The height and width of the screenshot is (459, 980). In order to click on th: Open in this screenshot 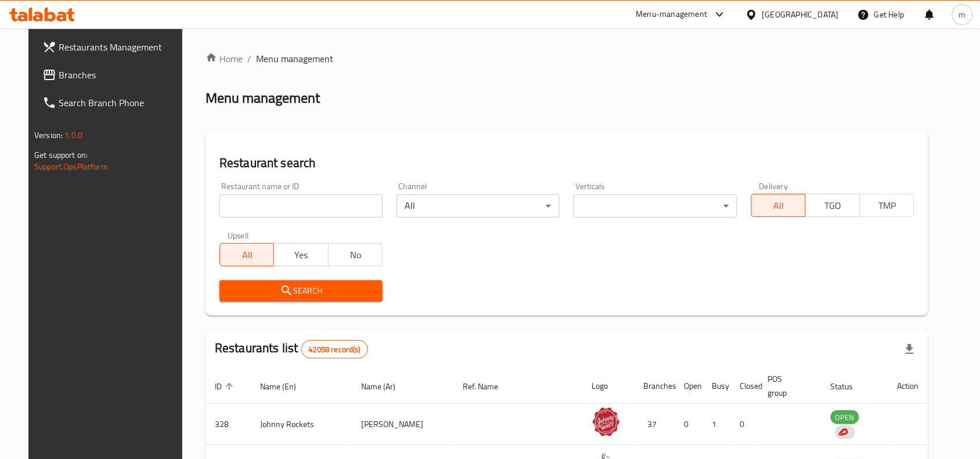, I will do `click(689, 386)`.